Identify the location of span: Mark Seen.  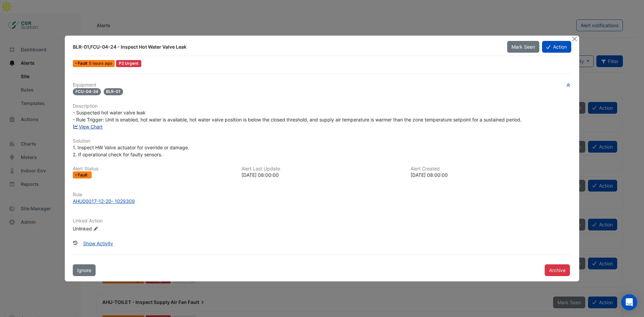
(523, 47).